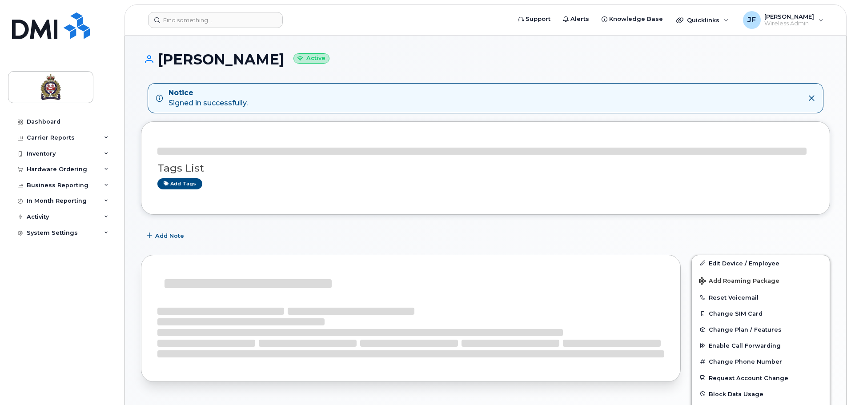  What do you see at coordinates (739, 281) in the screenshot?
I see `span: Add Roaming Package` at bounding box center [739, 281].